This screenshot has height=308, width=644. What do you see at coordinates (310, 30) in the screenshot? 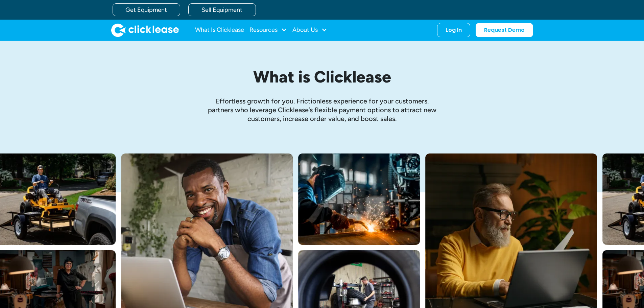
I see `div: About Us` at bounding box center [310, 30].